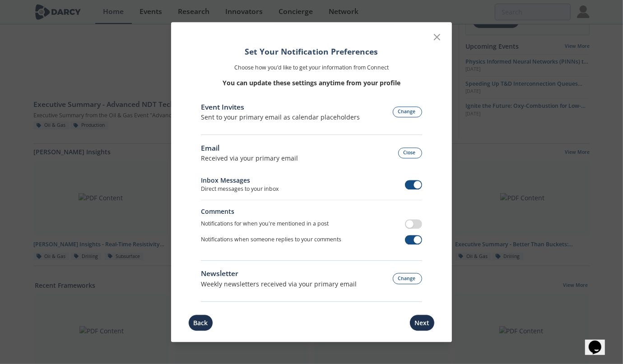 This screenshot has width=623, height=364. What do you see at coordinates (281, 107) in the screenshot?
I see `div: Event Invites` at bounding box center [281, 107].